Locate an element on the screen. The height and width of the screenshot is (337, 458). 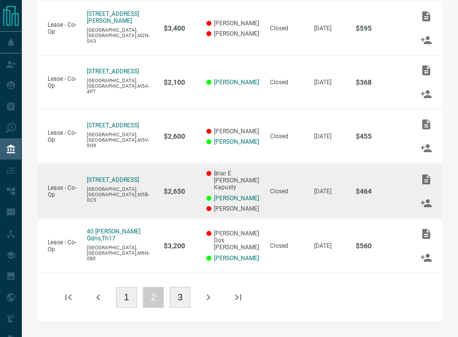
p: $3,400 is located at coordinates (180, 28).